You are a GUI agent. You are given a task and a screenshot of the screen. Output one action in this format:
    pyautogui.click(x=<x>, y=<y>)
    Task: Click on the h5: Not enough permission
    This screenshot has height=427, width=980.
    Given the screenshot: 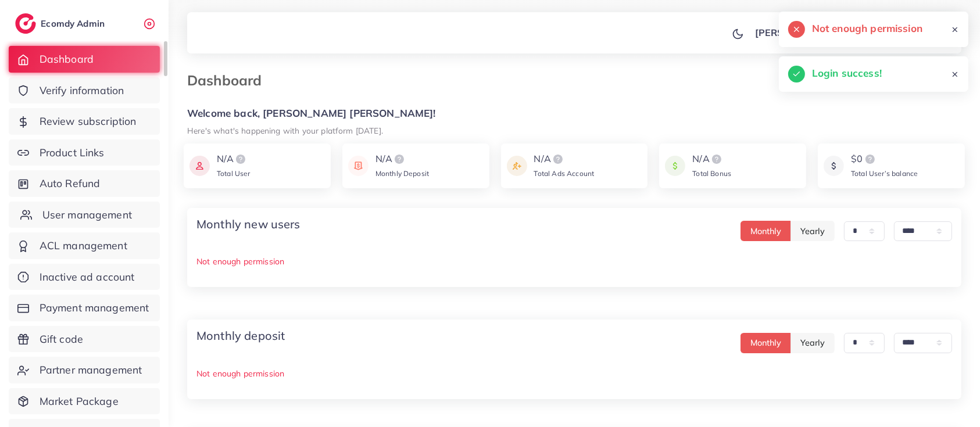 What is the action you would take?
    pyautogui.click(x=867, y=28)
    